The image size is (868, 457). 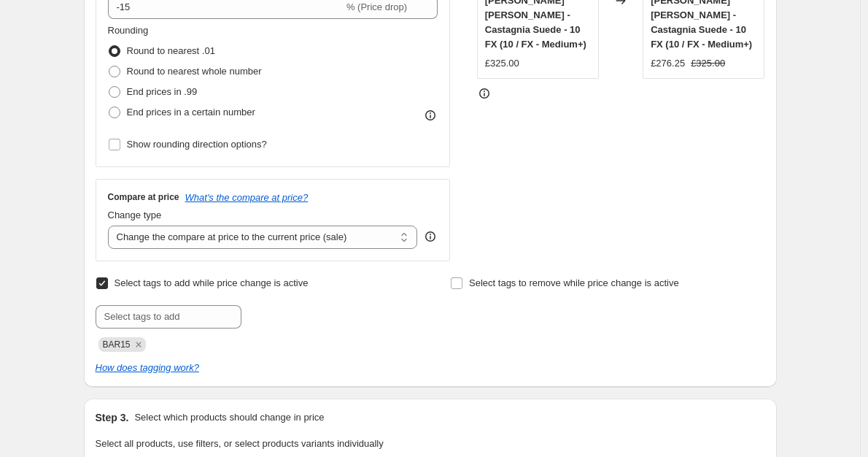 What do you see at coordinates (147, 367) in the screenshot?
I see `a: How does tagging work?` at bounding box center [147, 367].